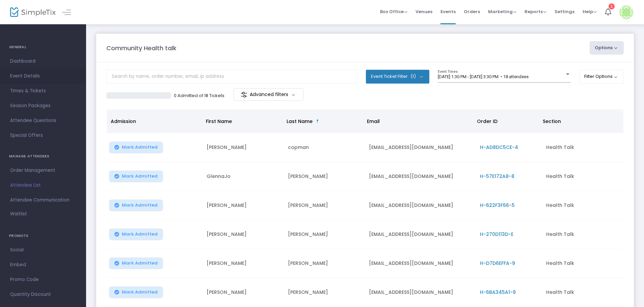 The image size is (644, 307). What do you see at coordinates (123, 122) in the screenshot?
I see `span: Admission` at bounding box center [123, 122].